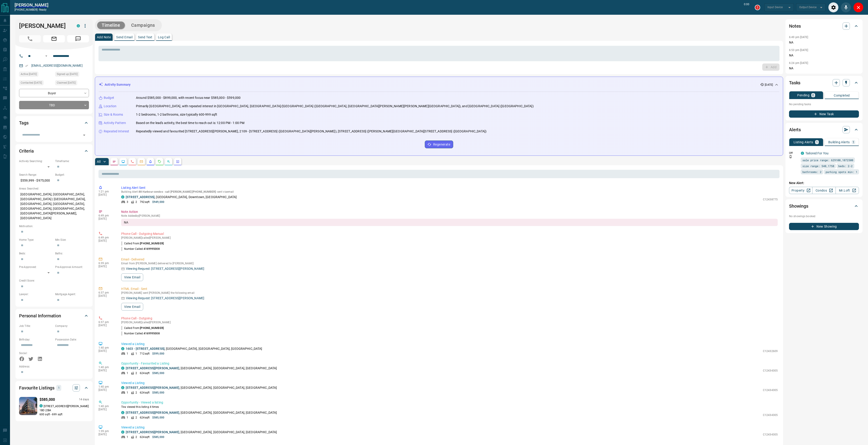 The height and width of the screenshot is (445, 868). What do you see at coordinates (145, 202) in the screenshot?
I see `p: 792 sqft` at bounding box center [145, 202].